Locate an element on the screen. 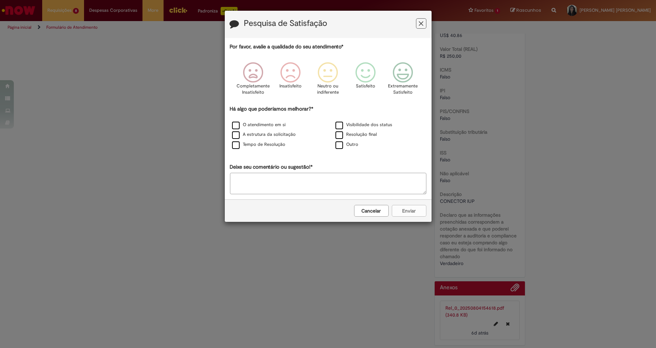 The image size is (656, 348). label: A estrutura da solicitação is located at coordinates (264, 135).